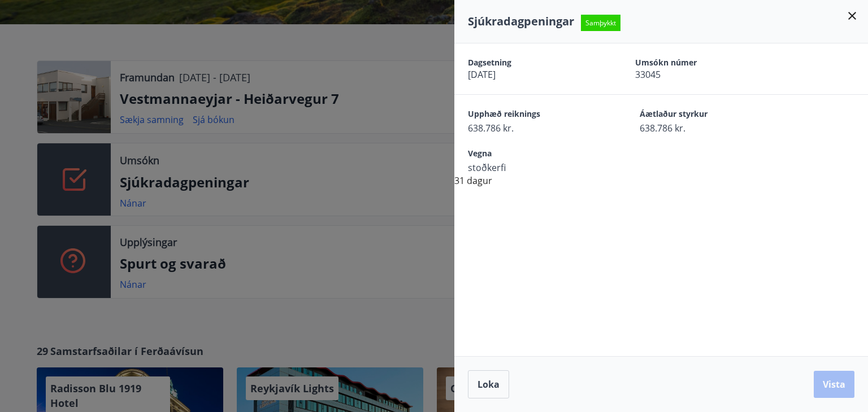 This screenshot has height=412, width=868. What do you see at coordinates (661, 115) in the screenshot?
I see `div: 31 dagur` at bounding box center [661, 115].